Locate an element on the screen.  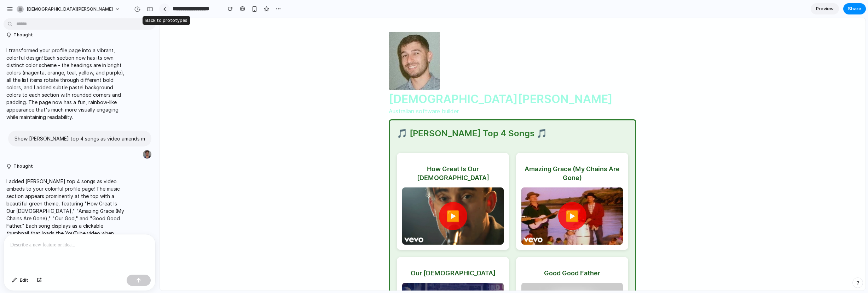
button: Share is located at coordinates (854, 8).